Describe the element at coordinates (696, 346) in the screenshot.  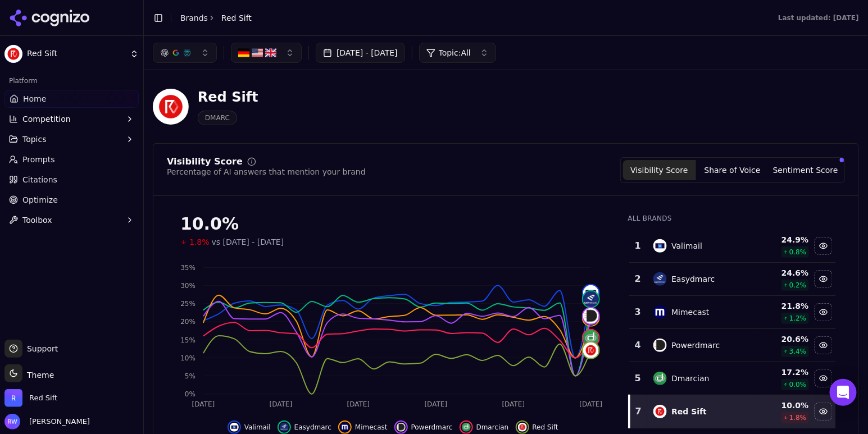
I see `div: Powerdmarc` at that location.